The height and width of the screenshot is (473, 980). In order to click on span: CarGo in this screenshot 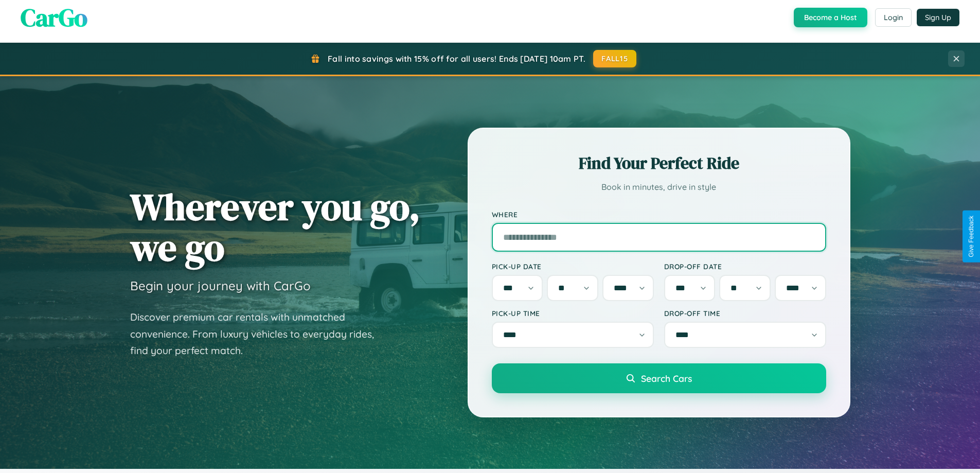, I will do `click(54, 18)`.